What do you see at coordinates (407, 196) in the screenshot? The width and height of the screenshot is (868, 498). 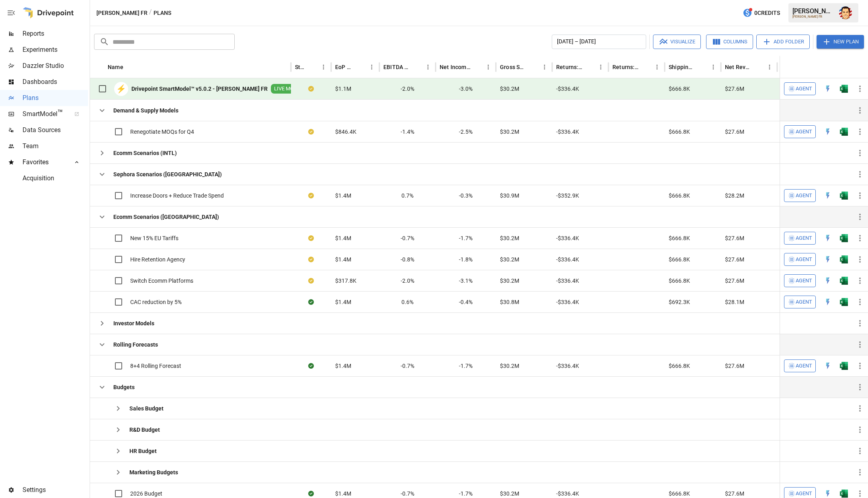 I see `span: 0.7%` at bounding box center [407, 196].